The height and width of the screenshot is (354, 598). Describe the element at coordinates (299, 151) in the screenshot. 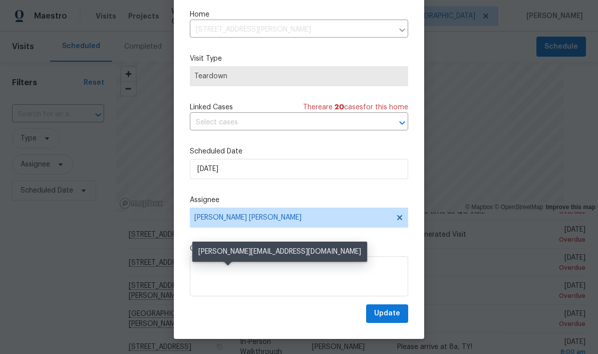

I see `label: Scheduled Date` at that location.